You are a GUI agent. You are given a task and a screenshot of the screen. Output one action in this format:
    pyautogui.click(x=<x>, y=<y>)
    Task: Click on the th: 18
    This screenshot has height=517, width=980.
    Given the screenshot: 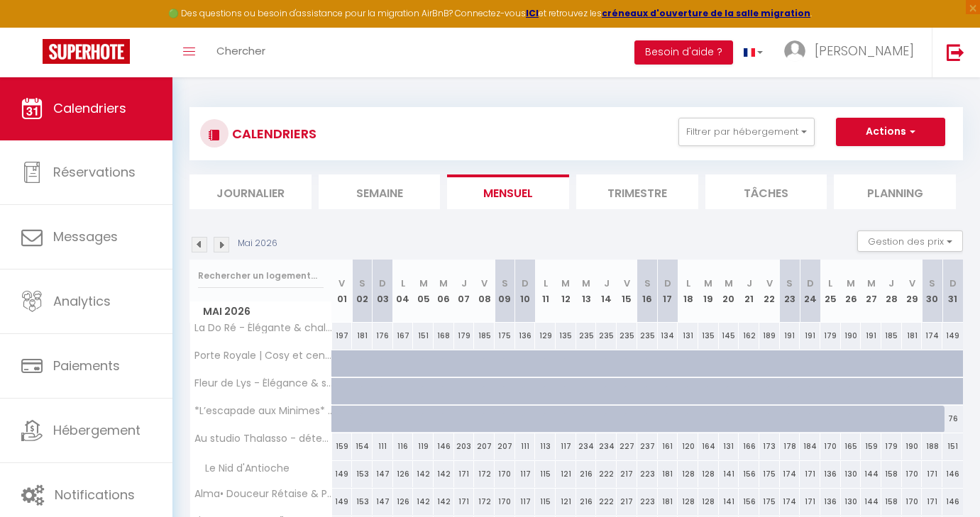 What is the action you would take?
    pyautogui.click(x=688, y=291)
    